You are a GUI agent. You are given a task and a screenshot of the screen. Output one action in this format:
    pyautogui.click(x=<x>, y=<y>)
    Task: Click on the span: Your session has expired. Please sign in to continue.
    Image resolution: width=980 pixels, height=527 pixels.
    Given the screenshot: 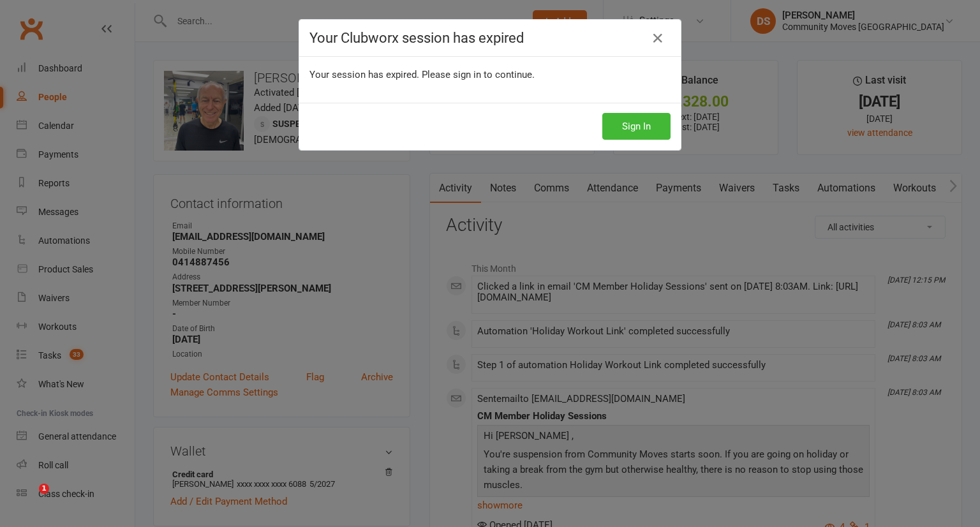 What is the action you would take?
    pyautogui.click(x=421, y=75)
    